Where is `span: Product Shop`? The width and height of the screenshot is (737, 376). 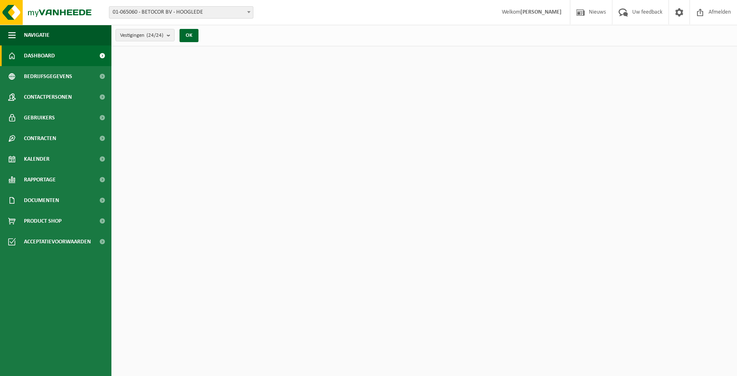 span: Product Shop is located at coordinates (43, 221).